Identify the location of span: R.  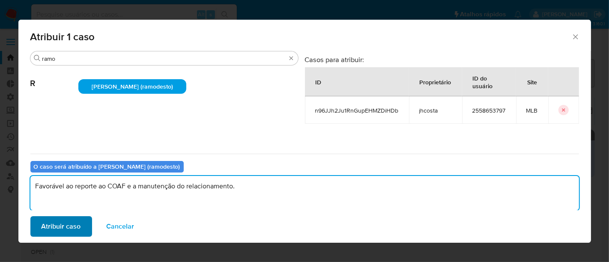
(54, 77).